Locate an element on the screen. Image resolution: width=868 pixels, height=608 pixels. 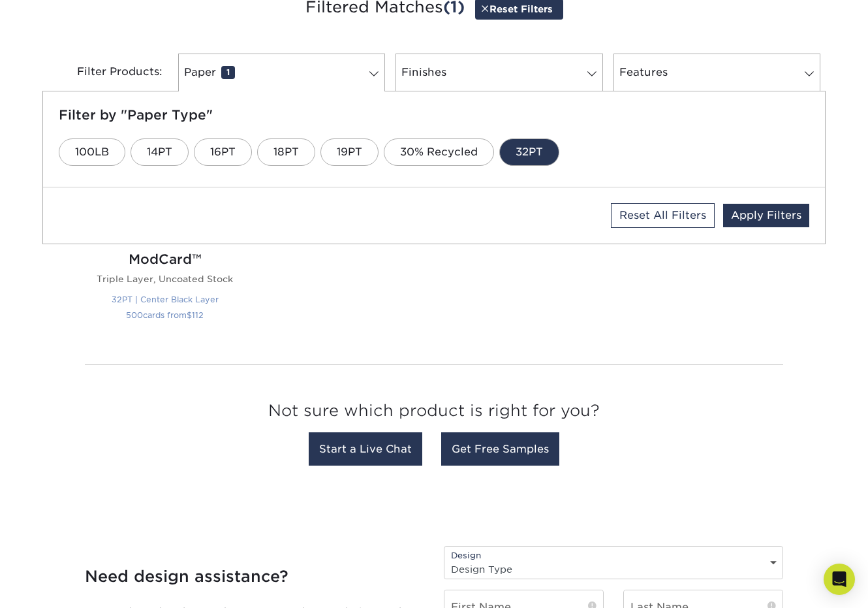
a: 16PT is located at coordinates (222, 152).